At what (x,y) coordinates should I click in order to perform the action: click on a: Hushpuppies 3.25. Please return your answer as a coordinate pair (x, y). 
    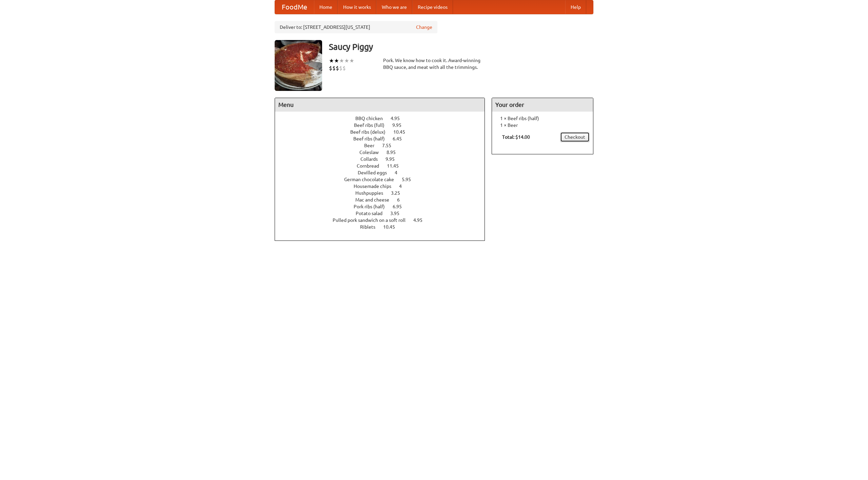
    Looking at the image, I should click on (384, 193).